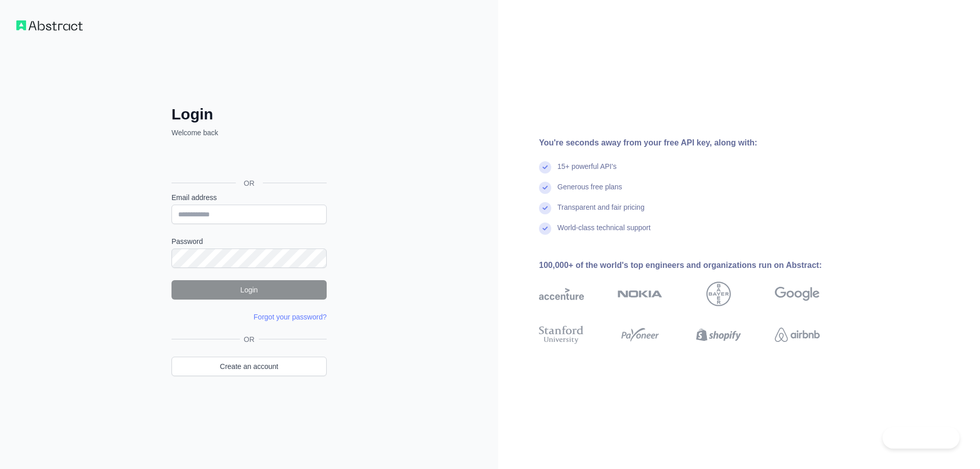  Describe the element at coordinates (640, 334) in the screenshot. I see `img: payoneer` at that location.